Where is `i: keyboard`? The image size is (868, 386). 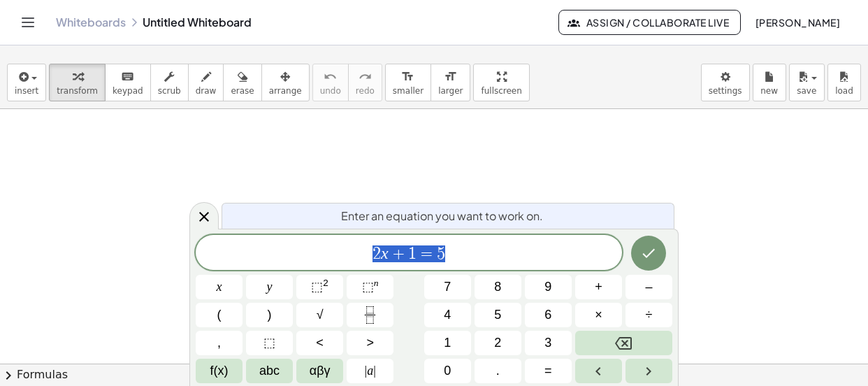 i: keyboard is located at coordinates (127, 77).